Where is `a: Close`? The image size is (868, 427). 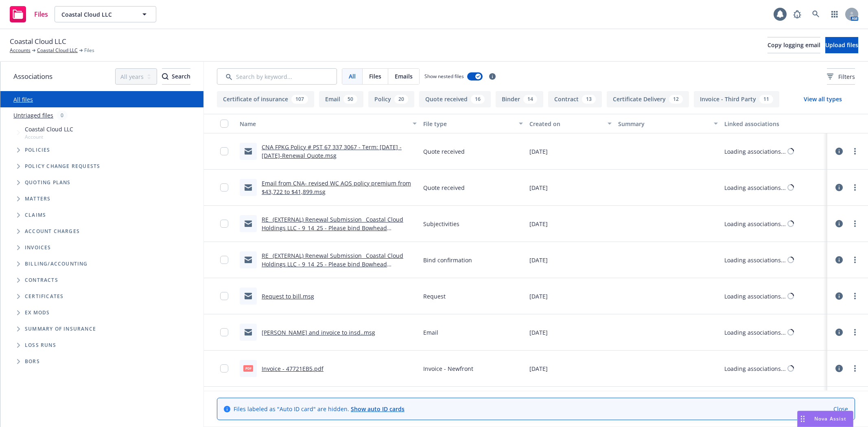 a: Close is located at coordinates (840, 409).